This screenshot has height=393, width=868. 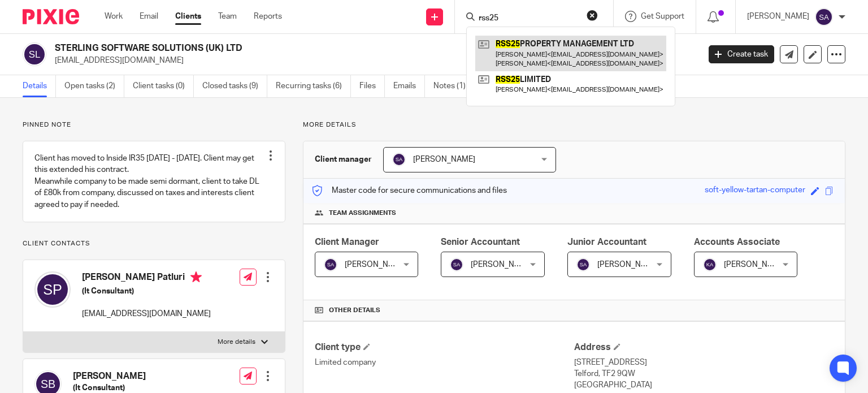 What do you see at coordinates (313, 86) in the screenshot?
I see `a: Recurring tasks (6)` at bounding box center [313, 86].